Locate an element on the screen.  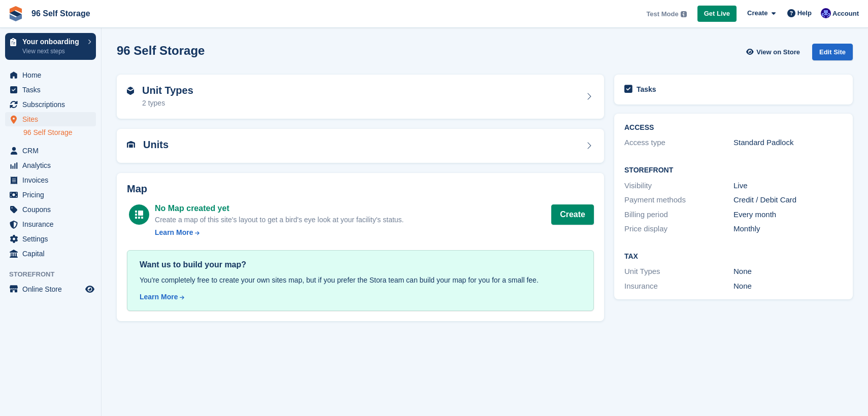
div: Billing period is located at coordinates (678, 215).